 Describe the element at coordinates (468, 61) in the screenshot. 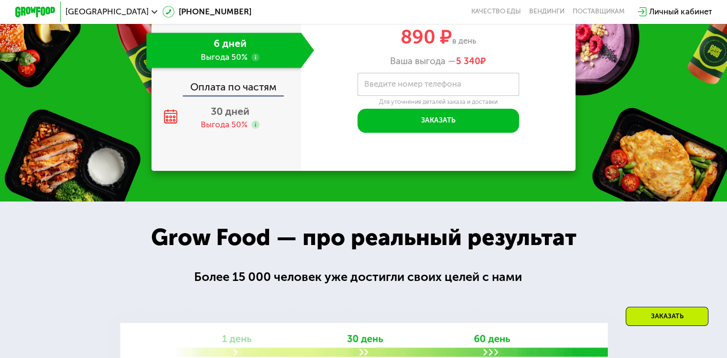

I see `span: 5 340` at that location.